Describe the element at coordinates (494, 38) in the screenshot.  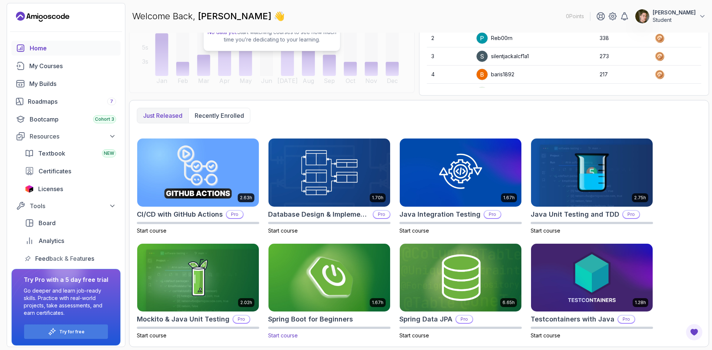
I see `div: Reb00rn` at that location.